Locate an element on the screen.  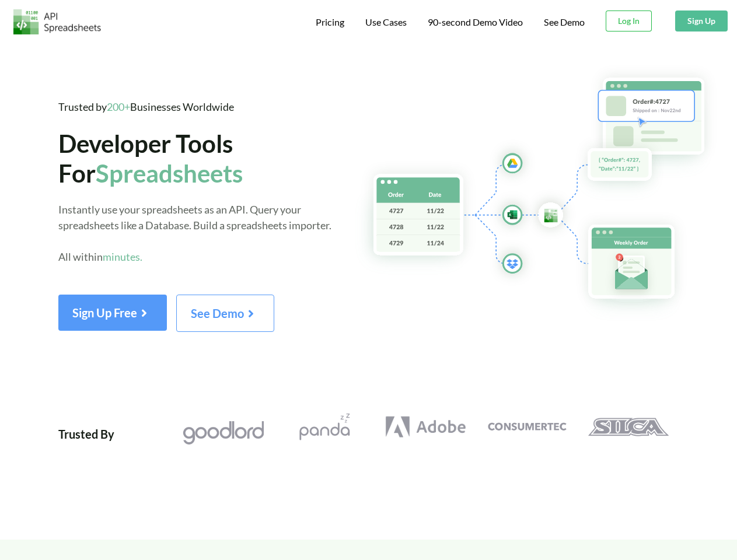
a: Consumertec Logo is located at coordinates (527, 427).